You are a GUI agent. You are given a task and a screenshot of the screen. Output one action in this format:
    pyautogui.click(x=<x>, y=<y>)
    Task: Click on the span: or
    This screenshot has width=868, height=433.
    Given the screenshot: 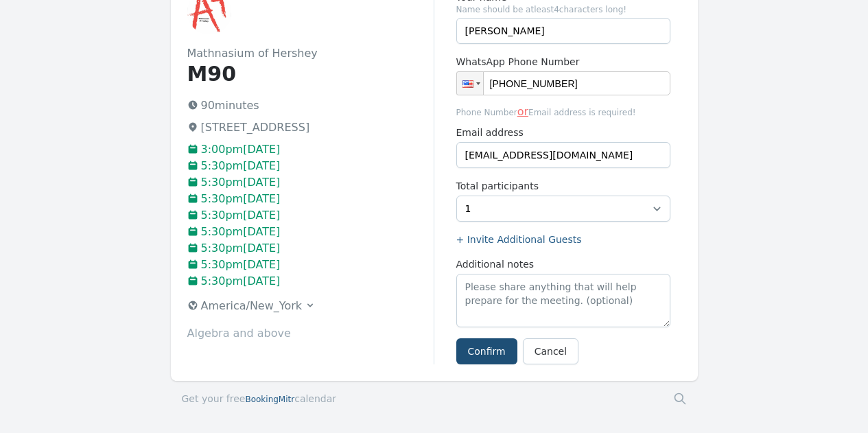 What is the action you would take?
    pyautogui.click(x=523, y=111)
    